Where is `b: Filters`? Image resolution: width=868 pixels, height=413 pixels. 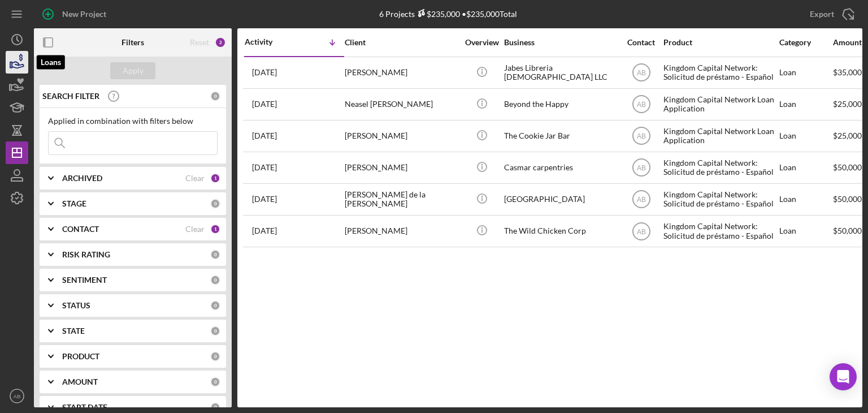
b: Filters is located at coordinates (133, 42).